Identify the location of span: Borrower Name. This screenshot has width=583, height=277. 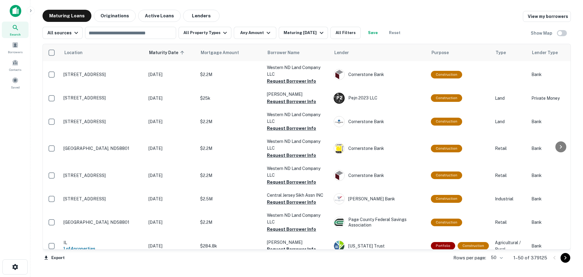
(283, 53).